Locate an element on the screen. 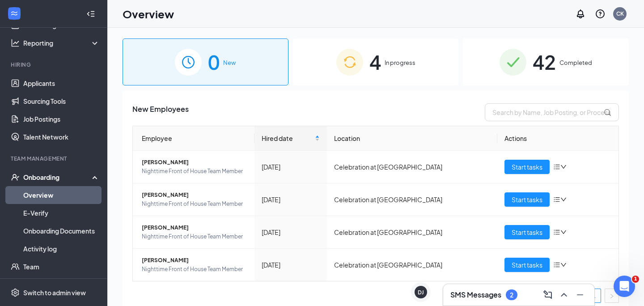 The height and width of the screenshot is (306, 644). button: ChevronUp is located at coordinates (564, 295).